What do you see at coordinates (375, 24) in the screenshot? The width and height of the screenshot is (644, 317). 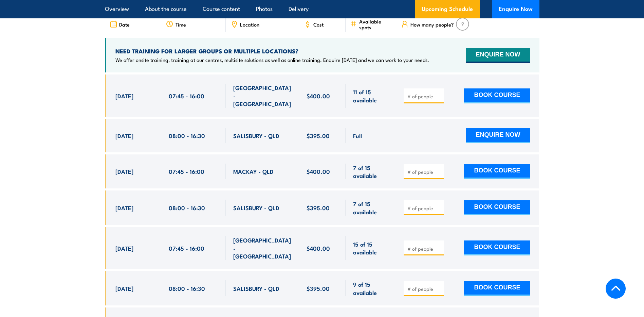 I see `span: Available spots` at bounding box center [375, 24].